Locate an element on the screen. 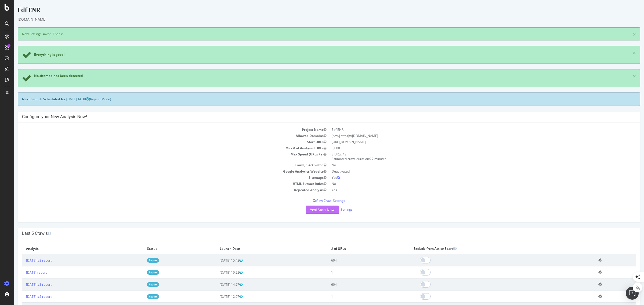  td: Max Speed (URLs / s) is located at coordinates (161, 156).